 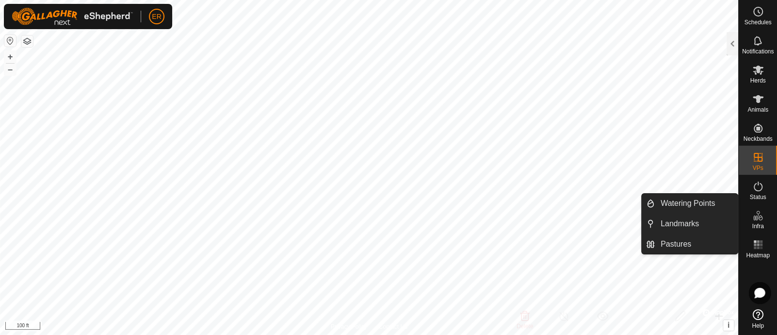 I want to click on span: Neckbands, so click(x=757, y=139).